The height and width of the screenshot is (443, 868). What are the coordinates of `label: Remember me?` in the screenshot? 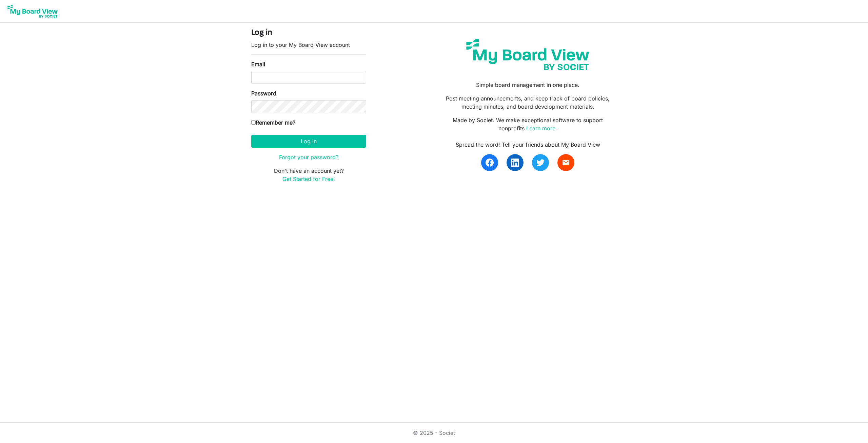 It's located at (273, 123).